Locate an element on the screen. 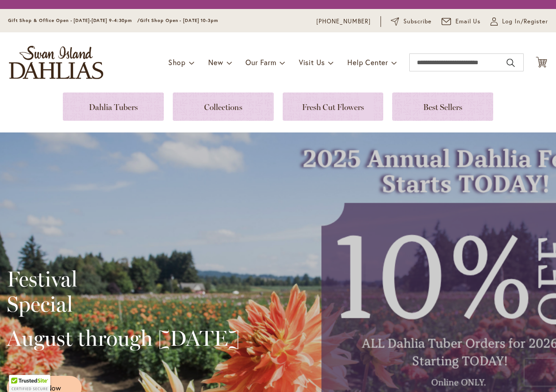  a: Email Us is located at coordinates (462, 22).